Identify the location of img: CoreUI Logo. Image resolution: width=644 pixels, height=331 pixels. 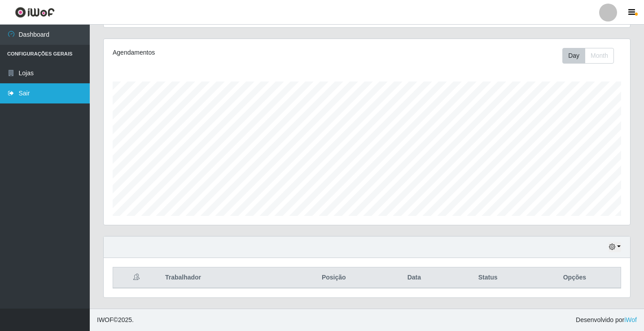
(35, 12).